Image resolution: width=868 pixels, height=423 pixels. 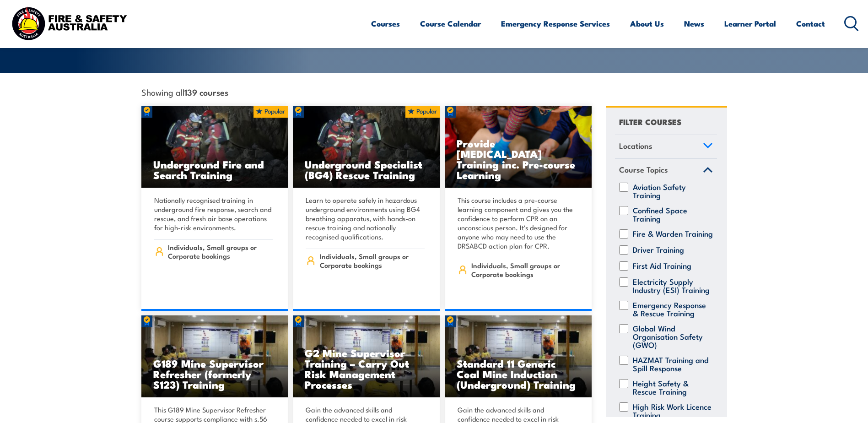 What do you see at coordinates (673, 234) in the screenshot?
I see `label: Fire & Warden Training` at bounding box center [673, 234].